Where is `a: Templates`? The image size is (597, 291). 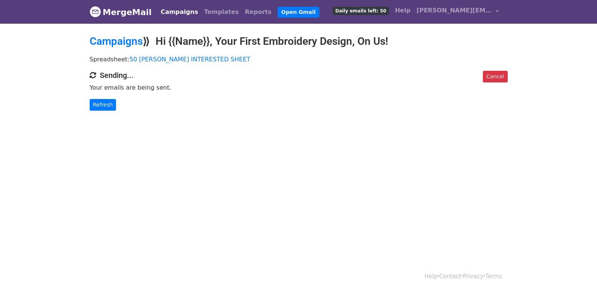
a: Templates is located at coordinates (221, 12).